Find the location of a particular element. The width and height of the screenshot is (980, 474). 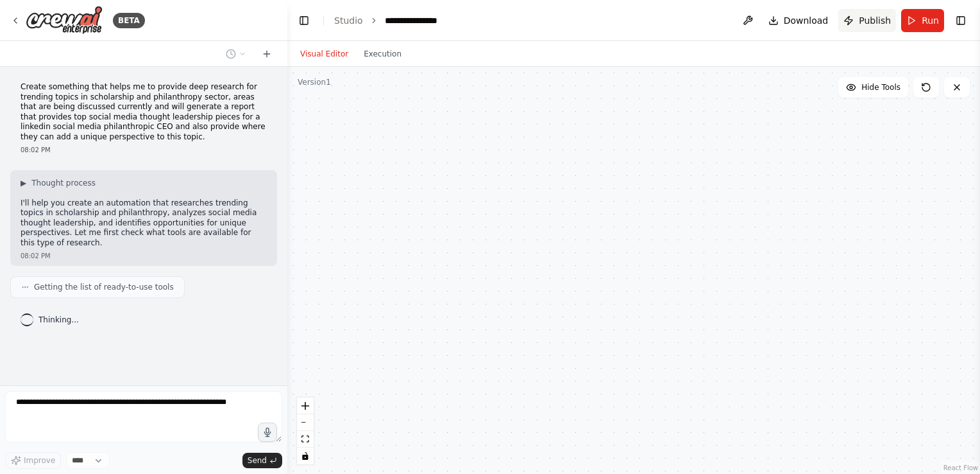

p: Create something that helps me to provide deep research for trending topics in scholarship and ph... is located at coordinates (143, 113).